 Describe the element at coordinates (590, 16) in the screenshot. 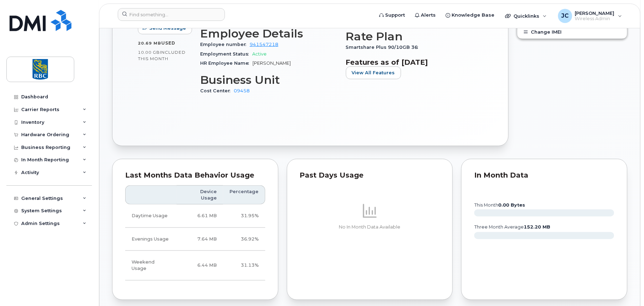

I see `div: Jenn Carlson` at that location.